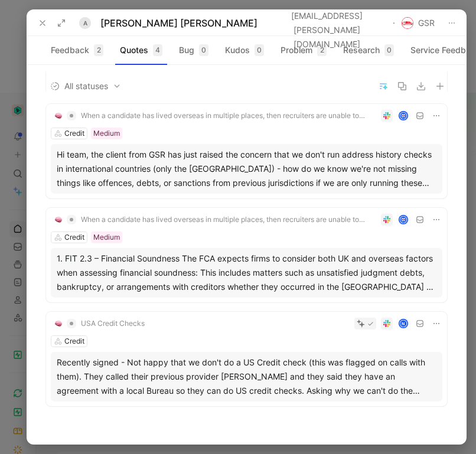  Describe the element at coordinates (404, 323) in the screenshot. I see `div: N` at that location.